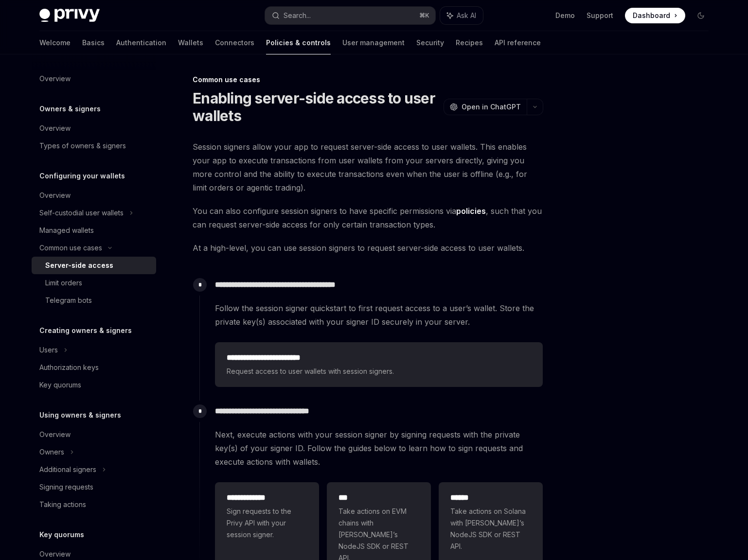 This screenshot has width=748, height=560. What do you see at coordinates (368, 167) in the screenshot?
I see `span: Session signers allow your app to request server-side access to user wallets. This enables your a...` at bounding box center [368, 167].